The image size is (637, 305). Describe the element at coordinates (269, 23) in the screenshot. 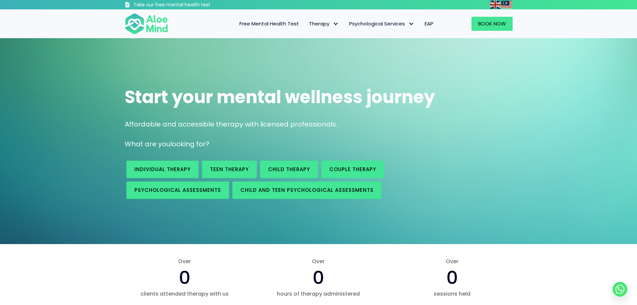

I see `span: Free Mental Health Test` at that location.